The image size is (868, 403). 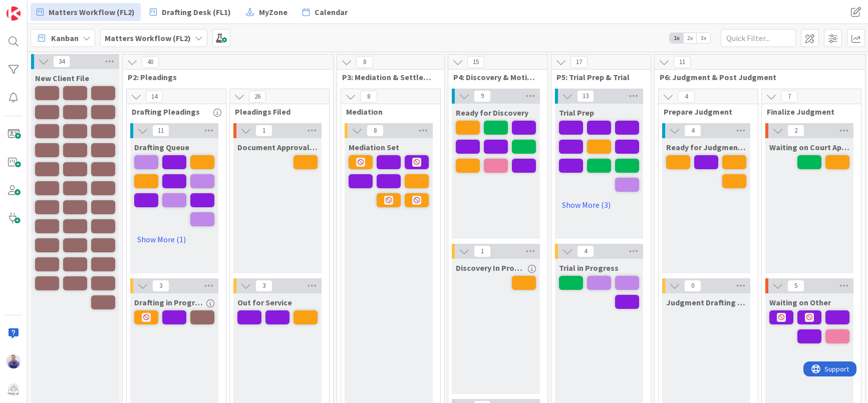 I want to click on span: 15, so click(x=476, y=62).